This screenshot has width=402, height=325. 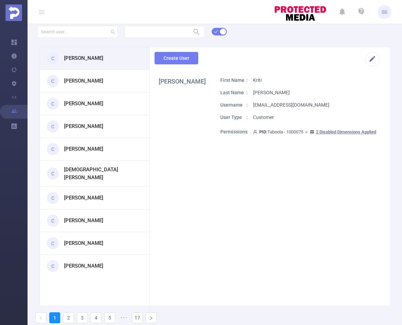 What do you see at coordinates (113, 32) in the screenshot?
I see `i: icon: search` at bounding box center [113, 32].